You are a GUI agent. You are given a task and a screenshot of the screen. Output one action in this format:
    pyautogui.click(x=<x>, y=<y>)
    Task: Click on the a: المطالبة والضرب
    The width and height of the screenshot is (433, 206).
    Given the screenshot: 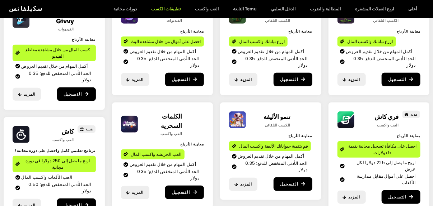 What is the action you would take?
    pyautogui.click(x=325, y=9)
    